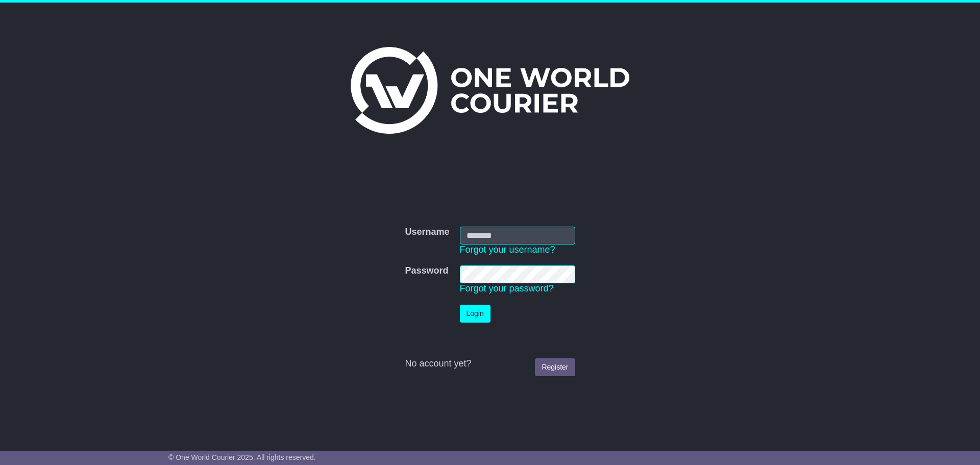 The image size is (980, 465). I want to click on a: Forgot your password?, so click(507, 288).